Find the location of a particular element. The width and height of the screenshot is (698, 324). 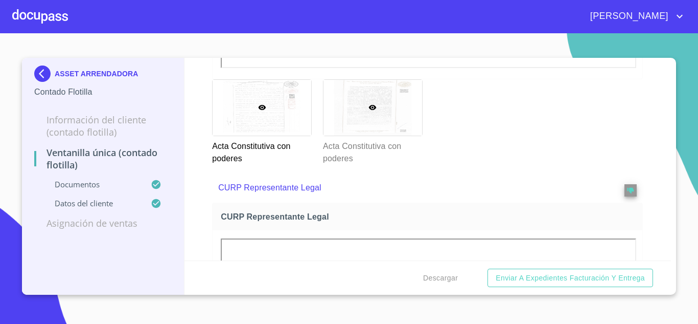

span: Descargar is located at coordinates (441, 278).